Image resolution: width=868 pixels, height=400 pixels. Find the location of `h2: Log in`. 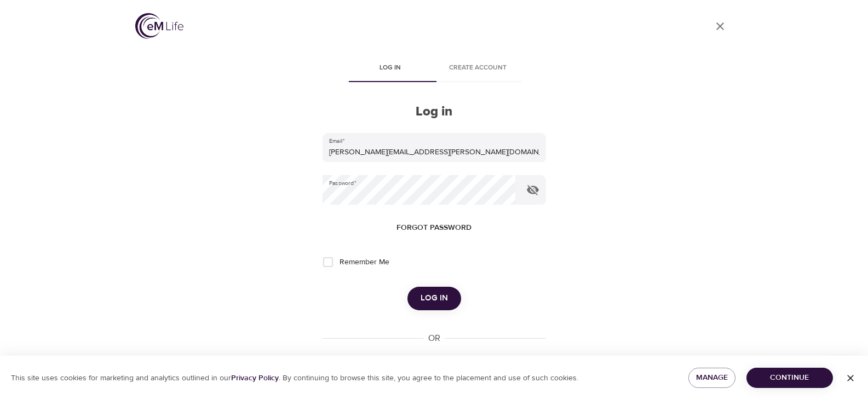

h2: Log in is located at coordinates (434, 111).